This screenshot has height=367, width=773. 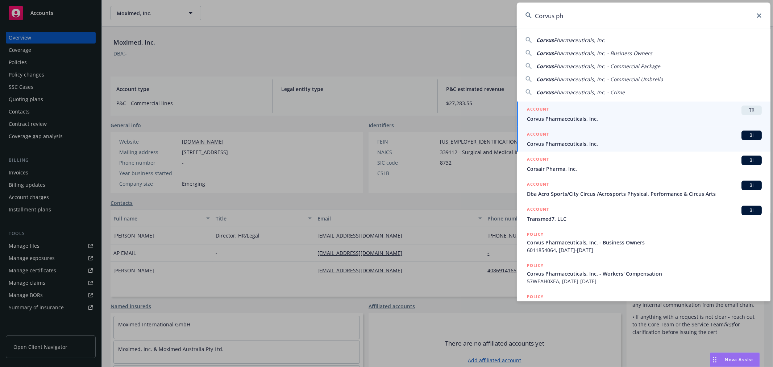 What do you see at coordinates (740, 359) in the screenshot?
I see `span: Nova Assist` at bounding box center [740, 359].